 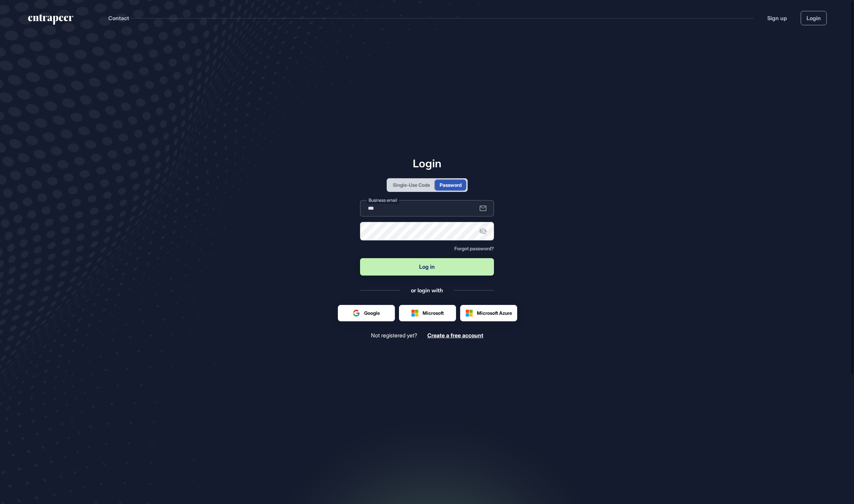 I want to click on div: Password, so click(x=451, y=185).